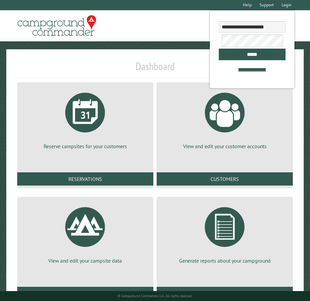  I want to click on a: Reservations, so click(85, 179).